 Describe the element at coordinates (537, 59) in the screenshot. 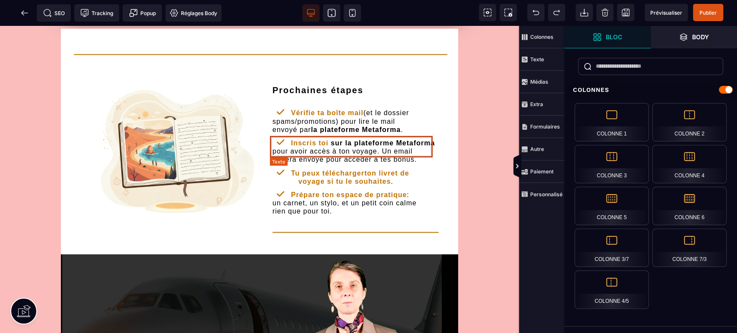

I see `strong: Texte` at that location.